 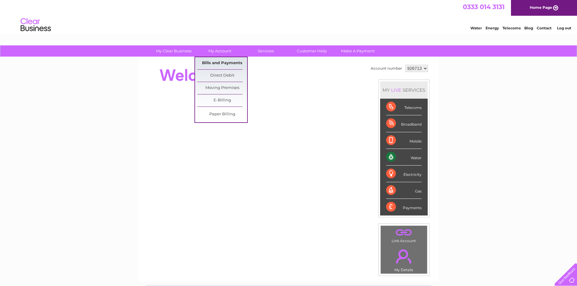 What do you see at coordinates (404, 141) in the screenshot?
I see `div: Mobile` at bounding box center [404, 141].